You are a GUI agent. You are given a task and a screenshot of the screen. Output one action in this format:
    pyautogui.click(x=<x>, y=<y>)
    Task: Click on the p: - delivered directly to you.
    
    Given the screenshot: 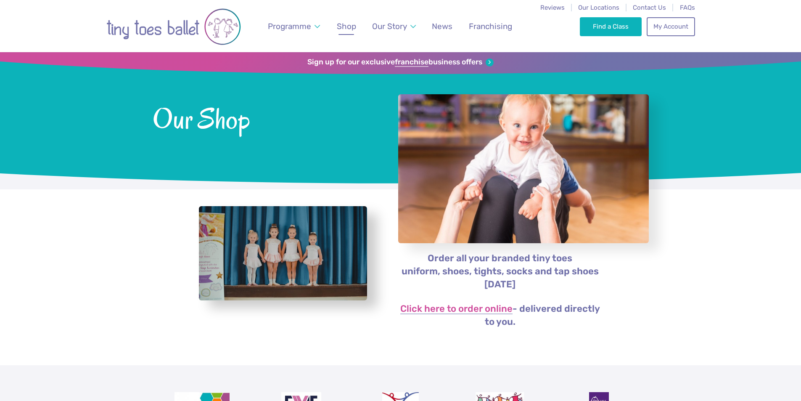 What is the action you would take?
    pyautogui.click(x=500, y=315)
    